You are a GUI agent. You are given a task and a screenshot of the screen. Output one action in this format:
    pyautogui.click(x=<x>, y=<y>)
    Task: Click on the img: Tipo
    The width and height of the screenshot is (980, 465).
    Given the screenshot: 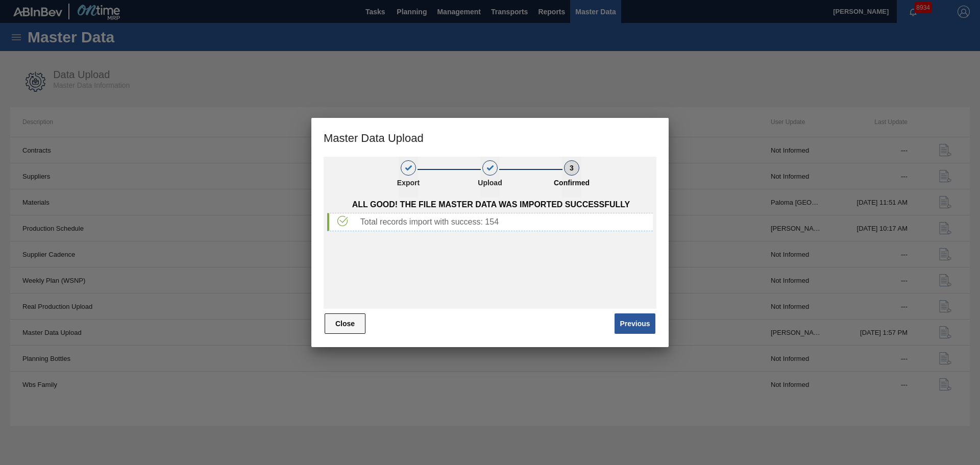 What is the action you would take?
    pyautogui.click(x=343, y=221)
    